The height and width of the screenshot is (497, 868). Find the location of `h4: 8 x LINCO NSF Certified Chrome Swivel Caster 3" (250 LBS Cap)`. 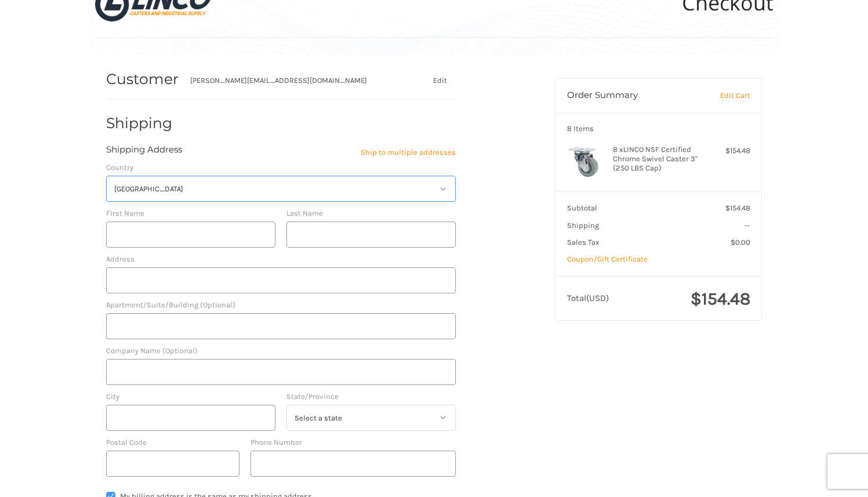

h4: 8 x LINCO NSF Certified Chrome Swivel Caster 3" (250 LBS Cap) is located at coordinates (657, 159).